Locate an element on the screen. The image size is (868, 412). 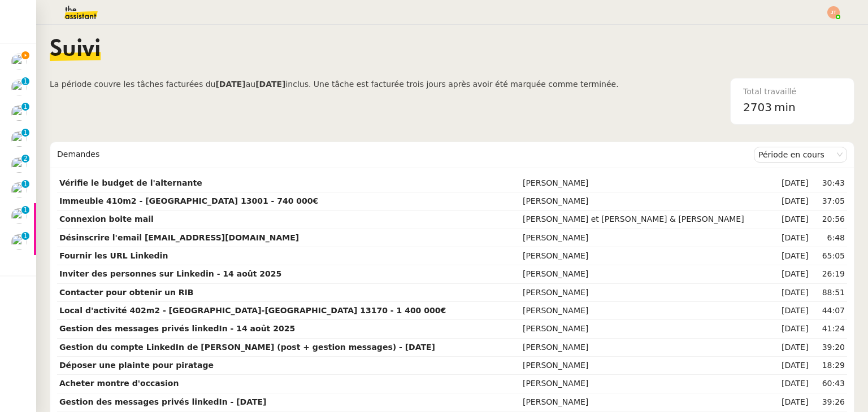
strong: Fournir les URL Linkedin is located at coordinates (114, 256).